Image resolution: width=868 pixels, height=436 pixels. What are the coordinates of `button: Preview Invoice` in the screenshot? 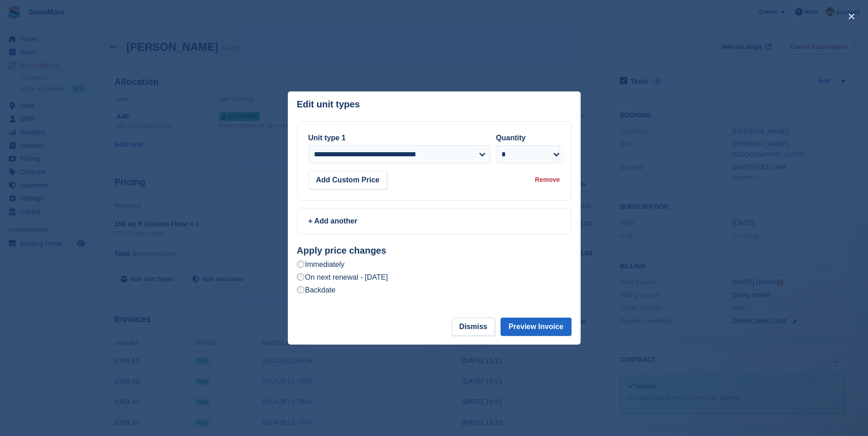 It's located at (536, 326).